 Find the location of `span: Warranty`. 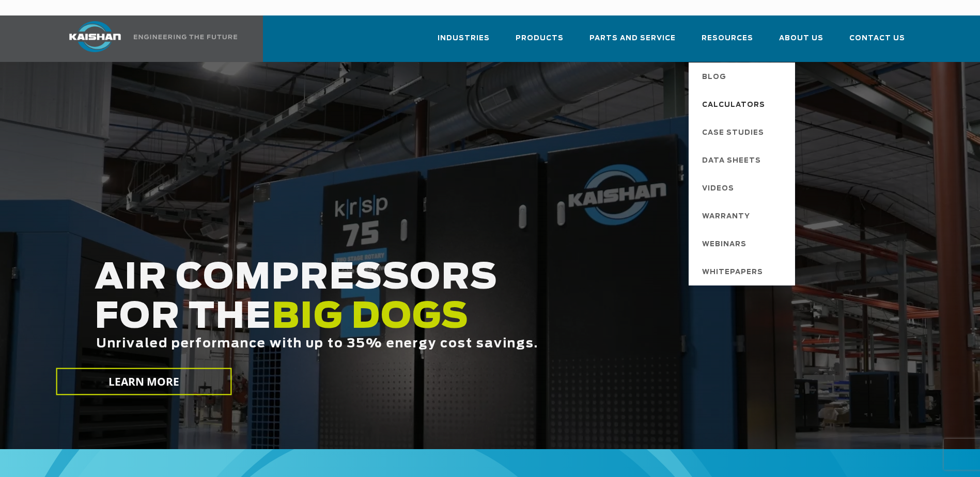

span: Warranty is located at coordinates (726, 217).